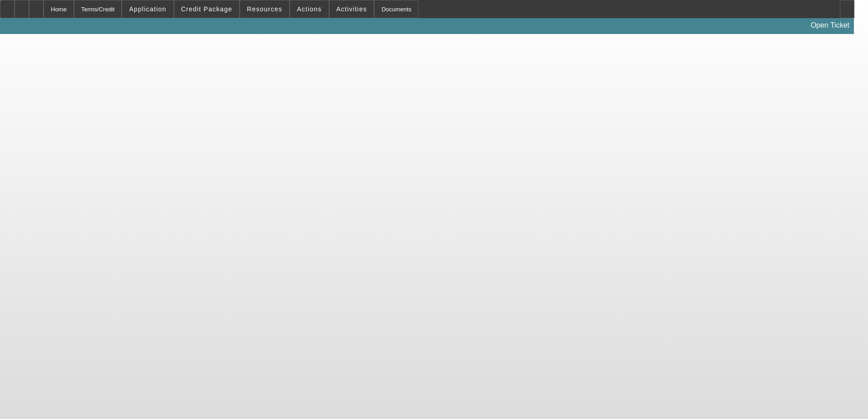 The height and width of the screenshot is (419, 868). I want to click on span: Actions, so click(309, 9).